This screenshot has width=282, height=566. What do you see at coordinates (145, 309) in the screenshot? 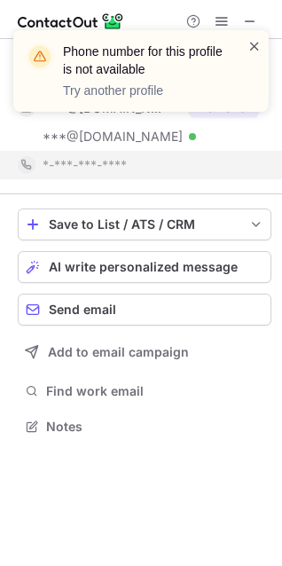
I see `button: Send email` at bounding box center [145, 309].